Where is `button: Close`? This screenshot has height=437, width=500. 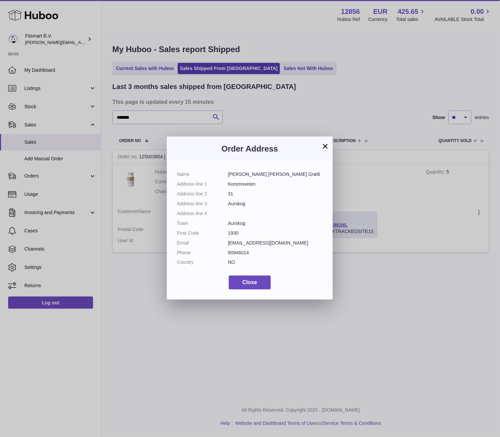
button: Close is located at coordinates (250, 283).